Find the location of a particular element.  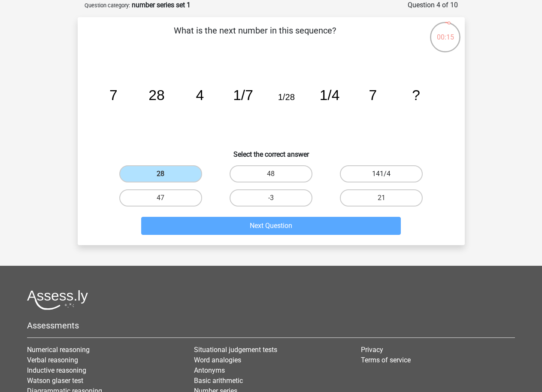

strong: number series set 1 is located at coordinates (161, 5).